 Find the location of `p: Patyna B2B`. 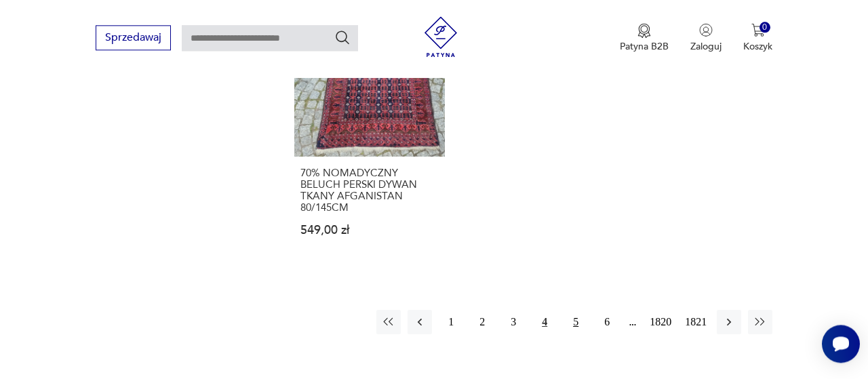

p: Patyna B2B is located at coordinates (644, 46).